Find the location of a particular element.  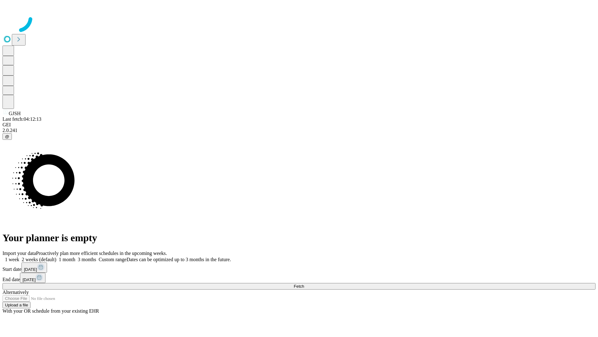

span: 1 week is located at coordinates (12, 259).